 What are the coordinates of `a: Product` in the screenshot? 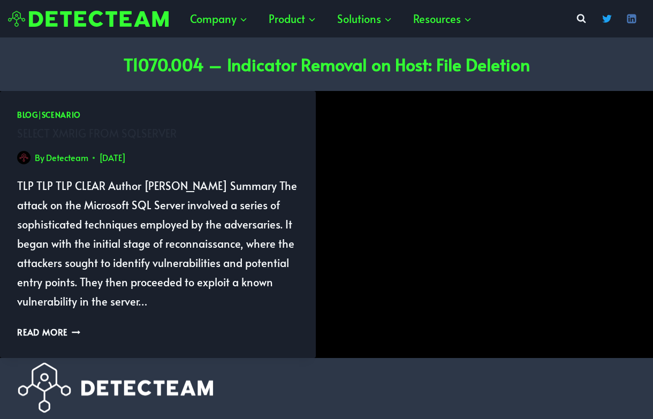 It's located at (292, 19).